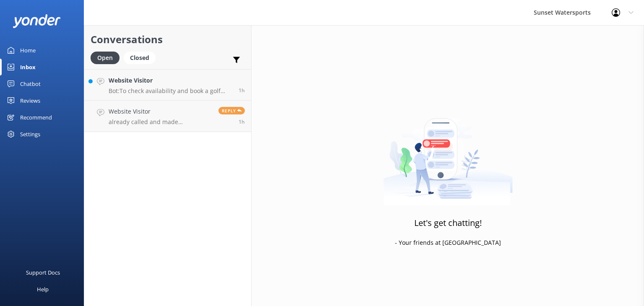 The height and width of the screenshot is (306, 644). I want to click on div: Support Docs, so click(43, 273).